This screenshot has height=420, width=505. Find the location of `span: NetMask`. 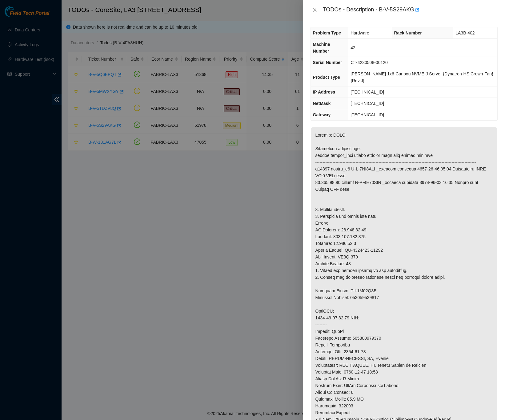

span: NetMask is located at coordinates (322, 104).